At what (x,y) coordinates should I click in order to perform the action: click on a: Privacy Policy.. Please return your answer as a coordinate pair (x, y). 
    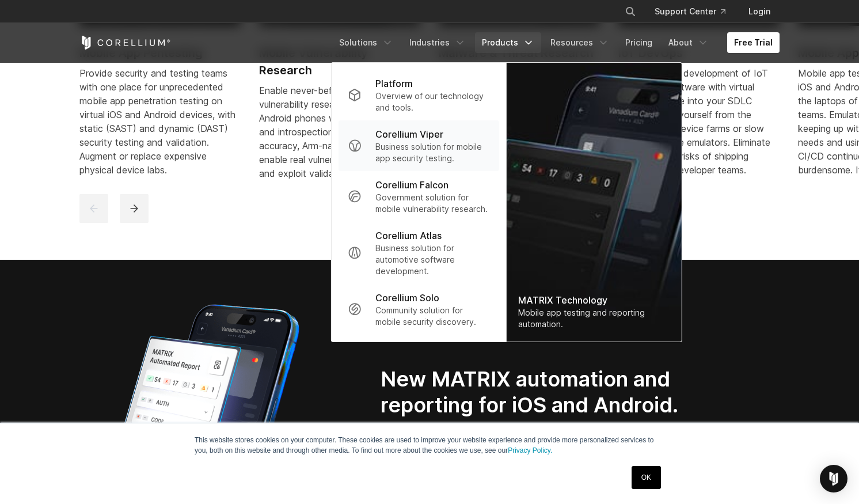
    Looking at the image, I should click on (530, 450).